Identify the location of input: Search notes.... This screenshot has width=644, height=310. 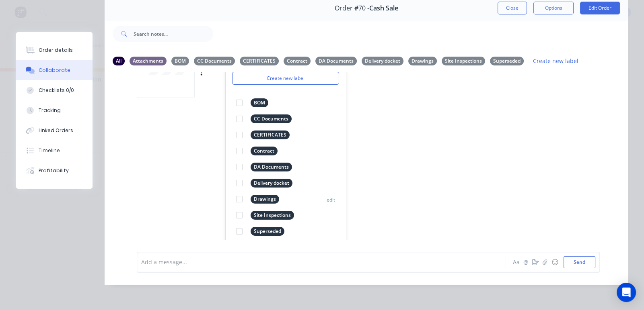
(174, 34).